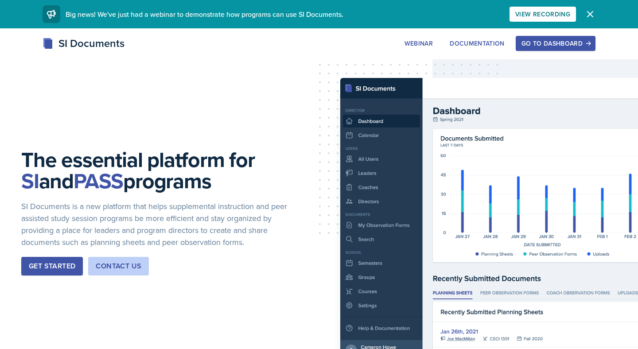 Image resolution: width=638 pixels, height=349 pixels. Describe the element at coordinates (555, 43) in the screenshot. I see `div: Go to Dashboard` at that location.